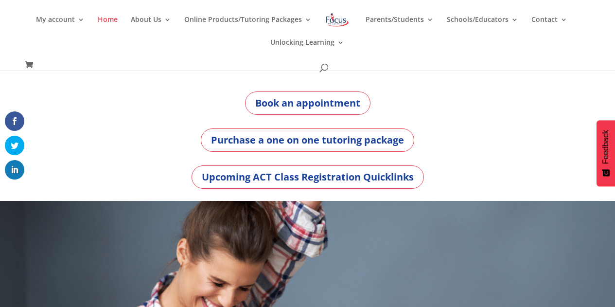  Describe the element at coordinates (400, 27) in the screenshot. I see `a: Parents/Students` at that location.